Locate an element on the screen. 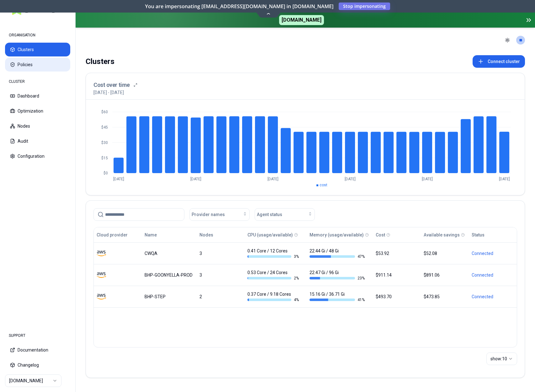 This screenshot has height=392, width=535. div: 2 % is located at coordinates (275, 278).